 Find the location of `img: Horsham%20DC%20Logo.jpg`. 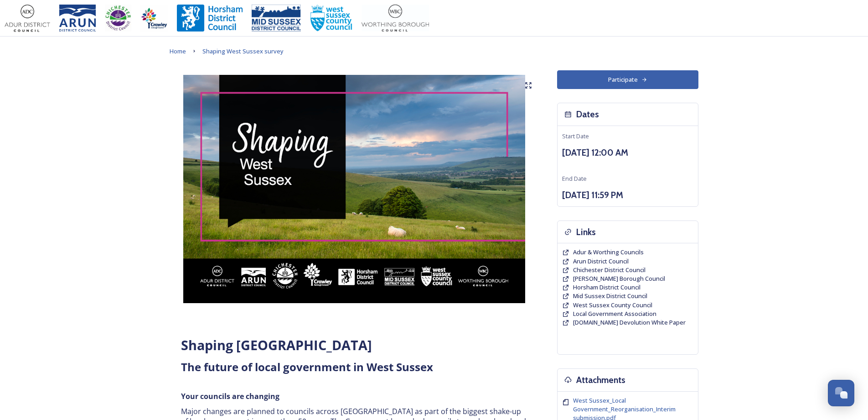

img: Horsham%20DC%20Logo.jpg is located at coordinates (209, 18).